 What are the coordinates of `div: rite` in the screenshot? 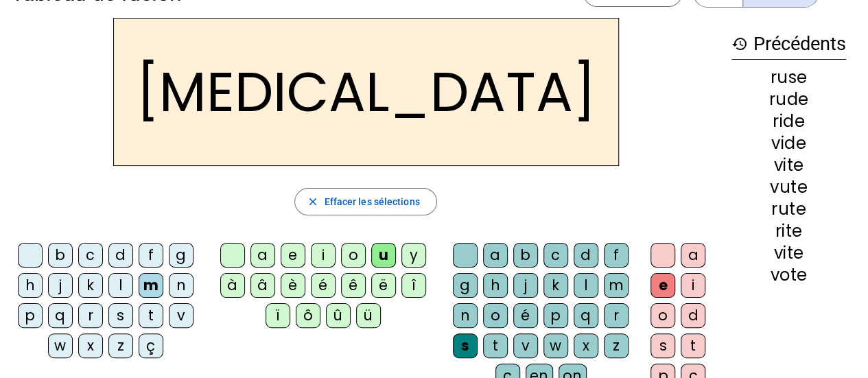 It's located at (789, 231).